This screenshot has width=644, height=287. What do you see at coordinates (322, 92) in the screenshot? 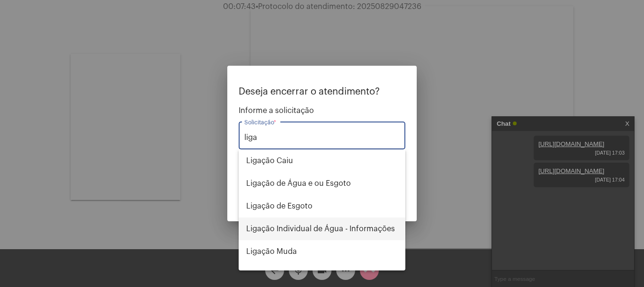
I see `p: Deseja encerrar o atendimento?` at bounding box center [322, 92].